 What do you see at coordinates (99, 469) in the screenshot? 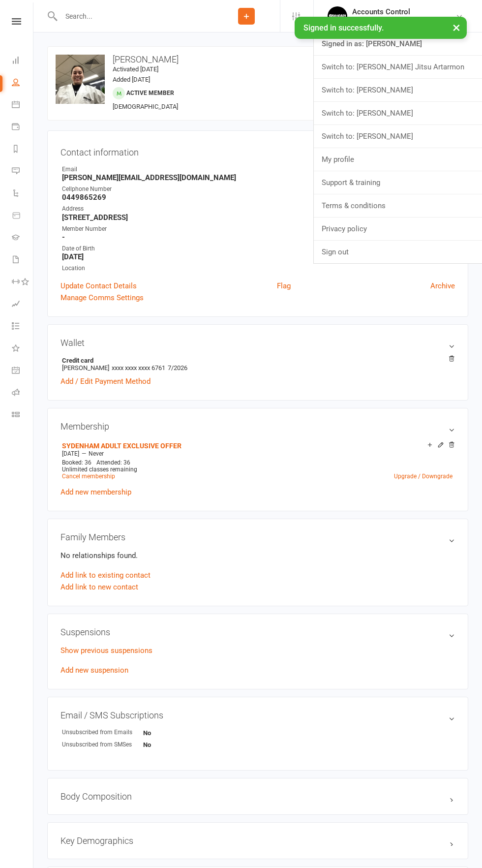
I see `span: Unlimited classes remaining` at bounding box center [99, 469].